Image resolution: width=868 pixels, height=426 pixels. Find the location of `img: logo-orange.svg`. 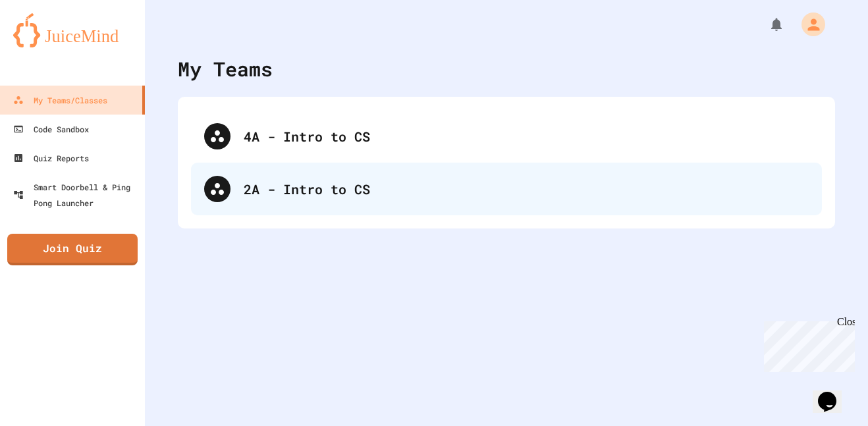

img: logo-orange.svg is located at coordinates (72, 30).